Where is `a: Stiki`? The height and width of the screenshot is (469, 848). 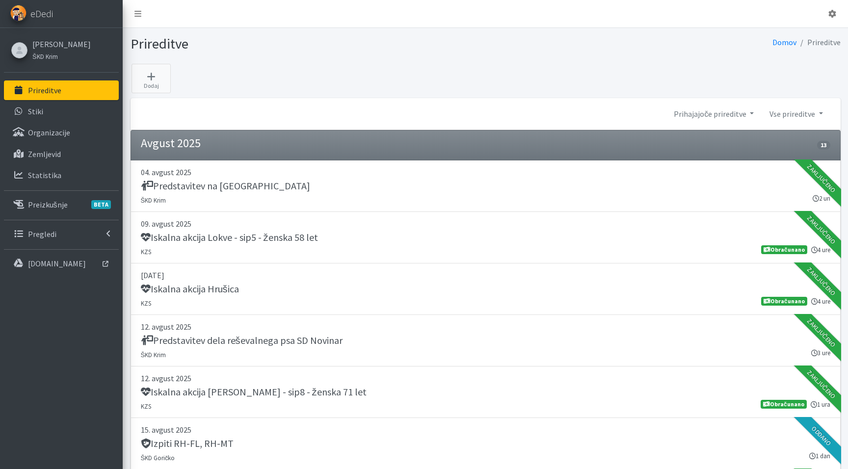
a: Stiki is located at coordinates (61, 111).